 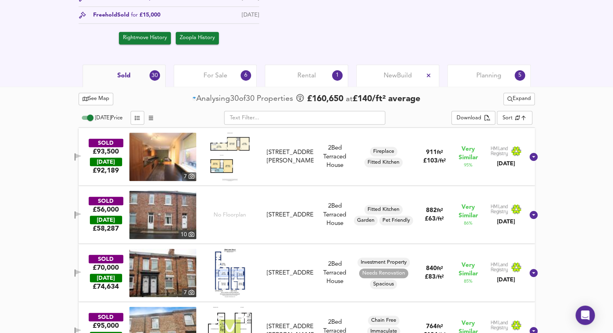 I want to click on span: £ 83, so click(x=434, y=277).